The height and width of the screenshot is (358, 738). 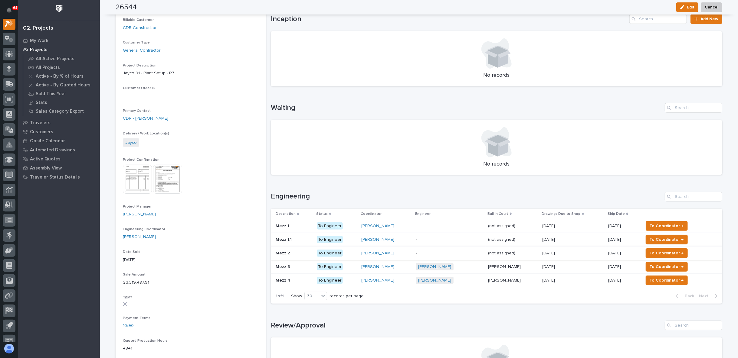 What do you see at coordinates (285, 214) in the screenshot?
I see `p: Description` at bounding box center [285, 214].